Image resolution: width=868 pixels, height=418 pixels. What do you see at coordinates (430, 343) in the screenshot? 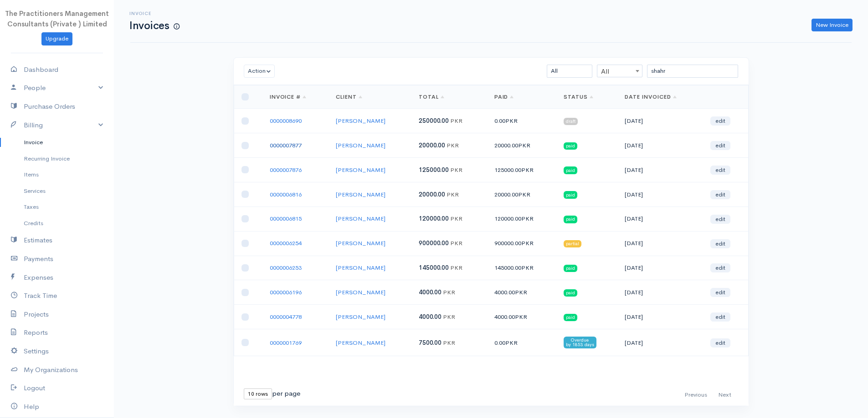
I see `span: 7500.00` at bounding box center [430, 343].